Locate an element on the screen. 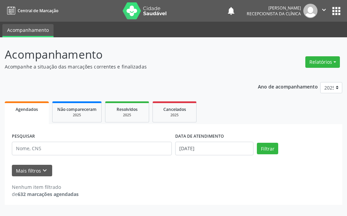 The height and width of the screenshot is (216, 347). p: Acompanhamento is located at coordinates (123, 55).